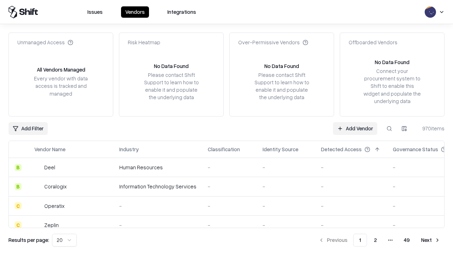 The image size is (453, 255). I want to click on p: Results per page:, so click(29, 240).